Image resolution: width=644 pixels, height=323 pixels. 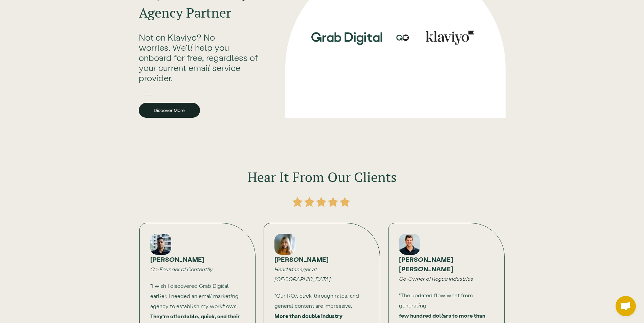 What do you see at coordinates (169, 110) in the screenshot?
I see `a: Discover More` at bounding box center [169, 110].